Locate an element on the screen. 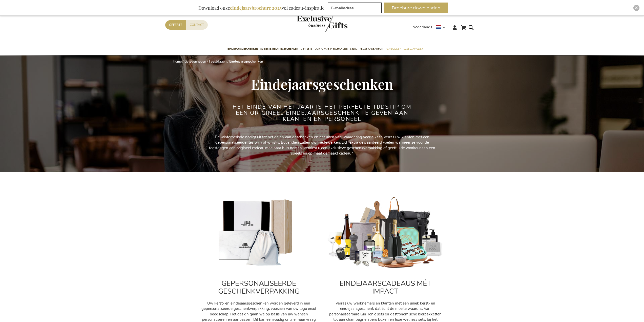  img: cadeau_personeel_medewerkers-kerst_1 is located at coordinates (385, 233).